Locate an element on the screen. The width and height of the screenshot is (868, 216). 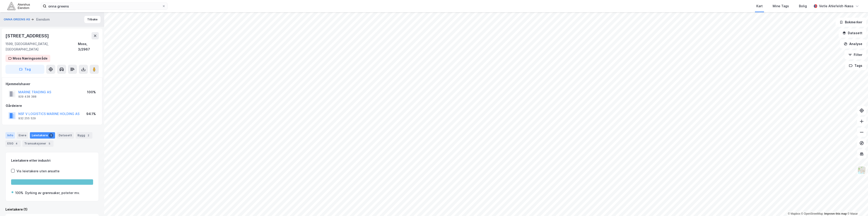
button: ONNA GREENS AS is located at coordinates (17, 20).